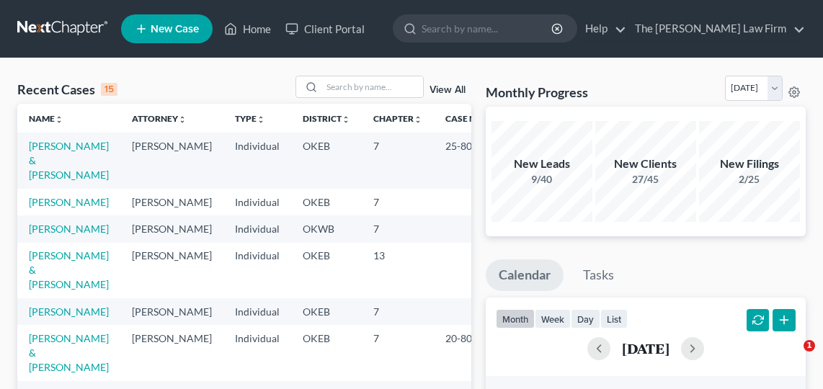  What do you see at coordinates (809, 346) in the screenshot?
I see `span: 1` at bounding box center [809, 346].